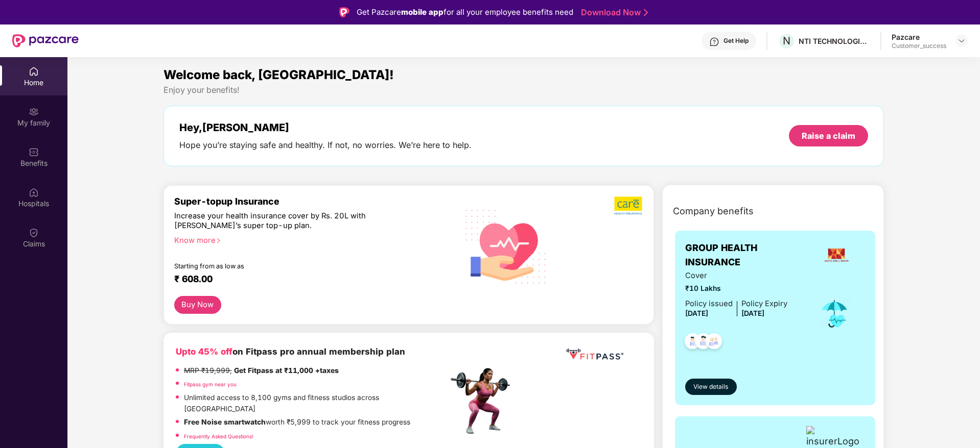 This screenshot has height=448, width=980. I want to click on span: ₹10 Lakhs, so click(736, 289).